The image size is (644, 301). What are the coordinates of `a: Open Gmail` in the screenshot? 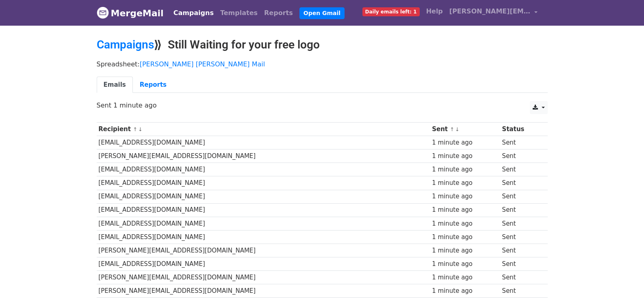 It's located at (322, 13).